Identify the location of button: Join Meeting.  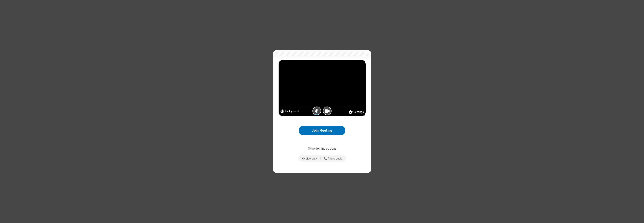
(322, 131).